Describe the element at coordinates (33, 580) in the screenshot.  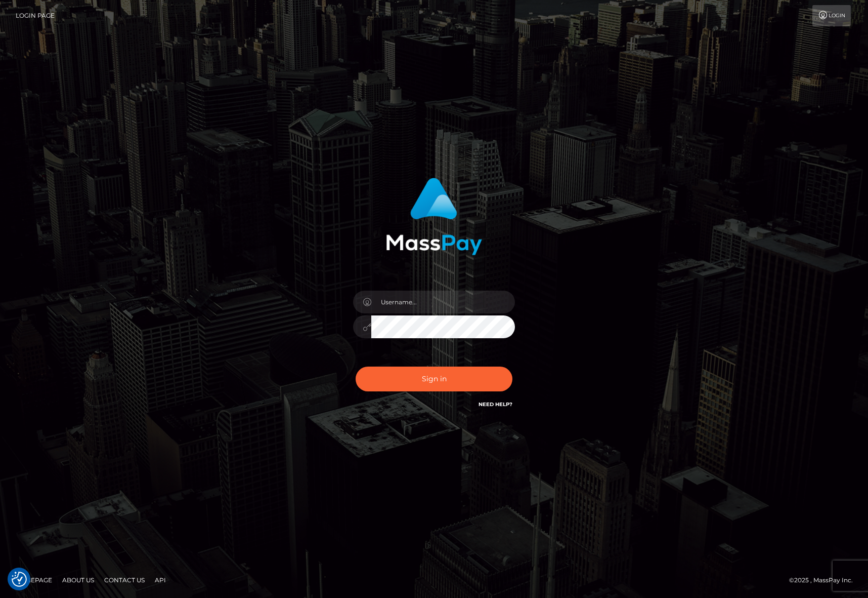
I see `a: Homepage` at that location.